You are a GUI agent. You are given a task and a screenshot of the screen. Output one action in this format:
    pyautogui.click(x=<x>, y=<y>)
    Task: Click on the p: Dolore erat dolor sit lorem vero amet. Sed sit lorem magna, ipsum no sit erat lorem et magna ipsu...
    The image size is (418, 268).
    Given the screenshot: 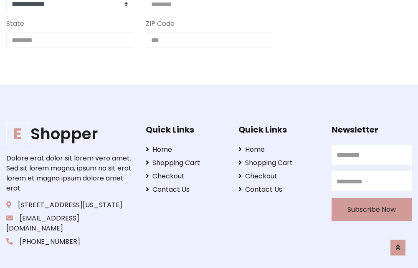 What is the action you would take?
    pyautogui.click(x=69, y=174)
    